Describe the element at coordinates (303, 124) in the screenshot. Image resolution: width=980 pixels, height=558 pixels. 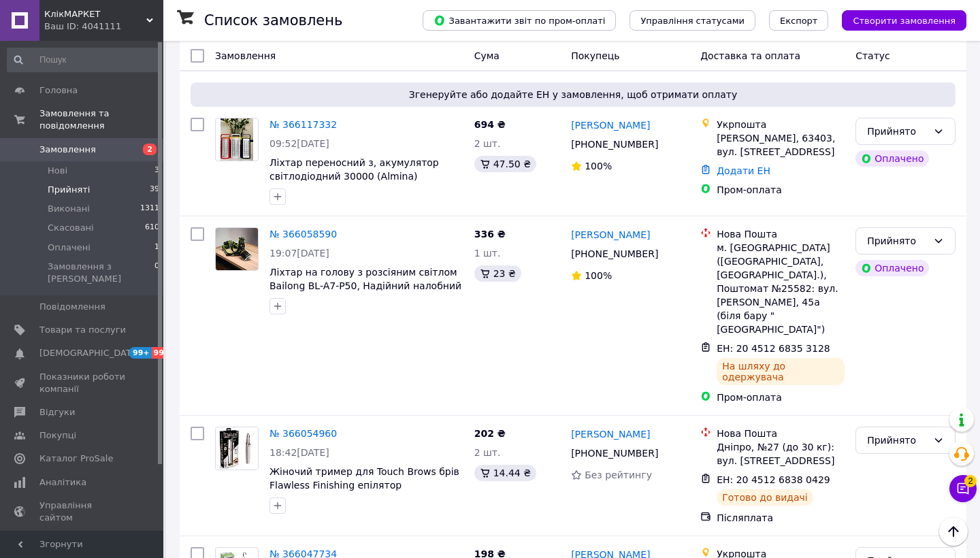
I see `a: № 366117332` at that location.